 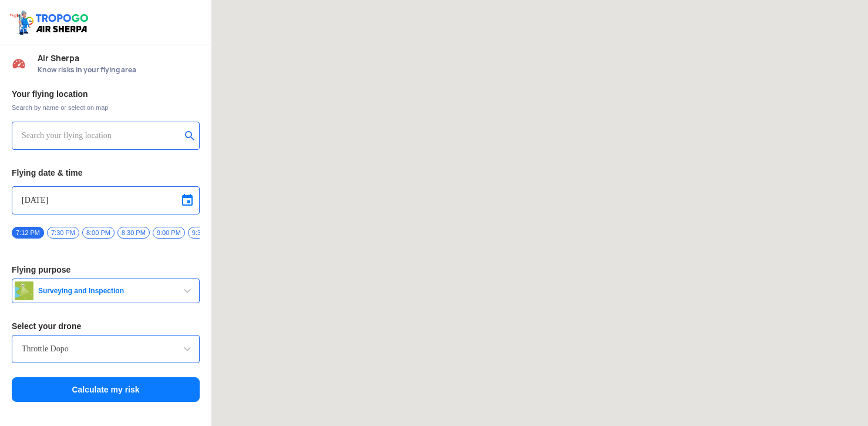 I want to click on span: Know risks in your flying area, so click(x=118, y=70).